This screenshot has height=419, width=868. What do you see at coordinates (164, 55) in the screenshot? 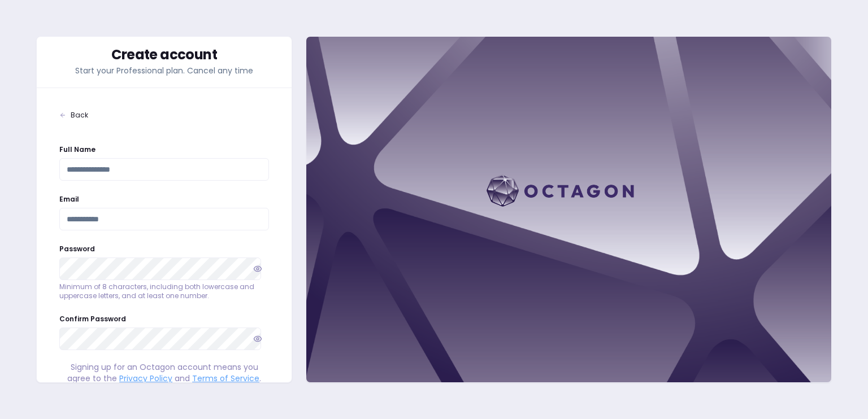
I see `div: Create account` at bounding box center [164, 55].